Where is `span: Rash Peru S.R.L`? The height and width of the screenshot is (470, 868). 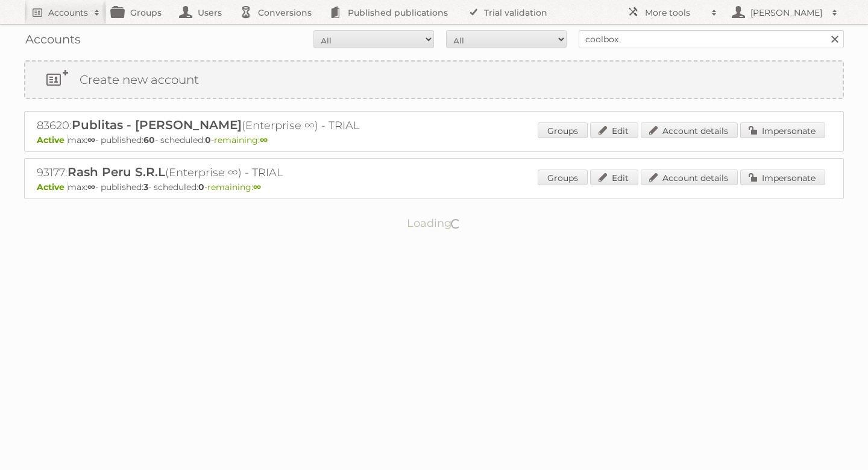
span: Rash Peru S.R.L is located at coordinates (117, 172).